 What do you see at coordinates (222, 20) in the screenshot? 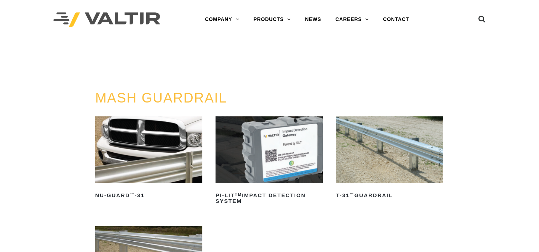
I see `a: COMPANY` at bounding box center [222, 20].